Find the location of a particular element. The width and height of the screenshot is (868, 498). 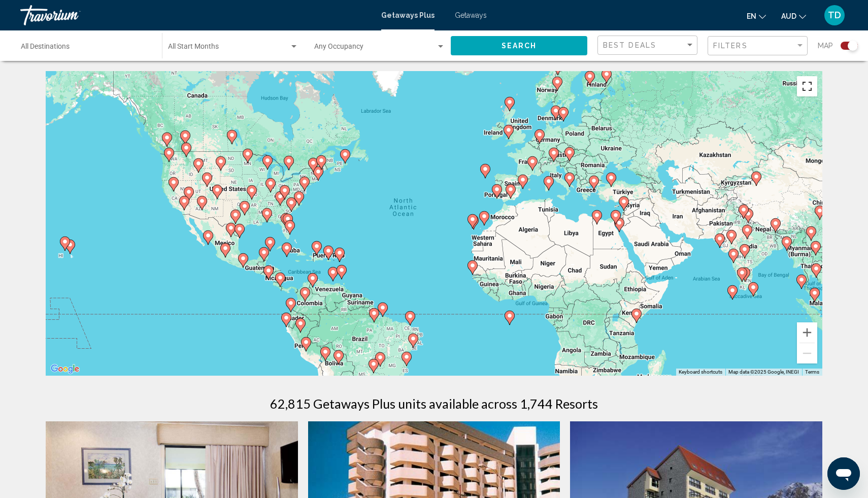

h1: 62,815 Getaways Plus units available across 1,744 Resorts is located at coordinates (434, 404).